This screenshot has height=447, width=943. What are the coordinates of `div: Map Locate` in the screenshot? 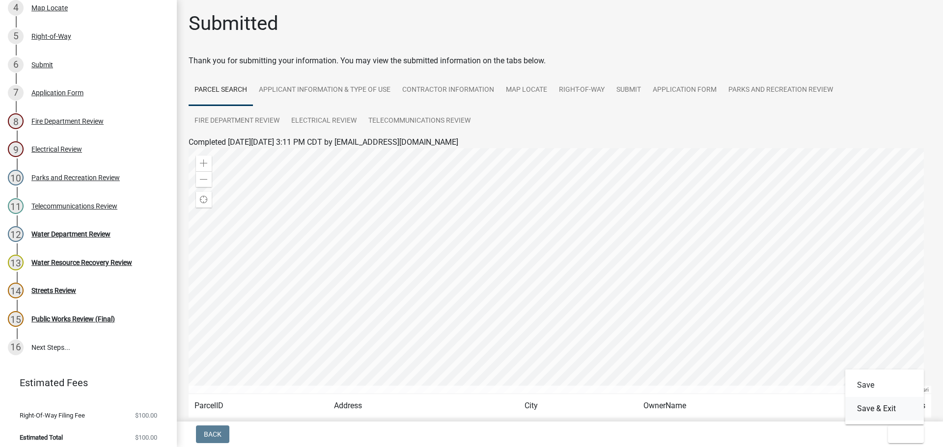 It's located at (50, 8).